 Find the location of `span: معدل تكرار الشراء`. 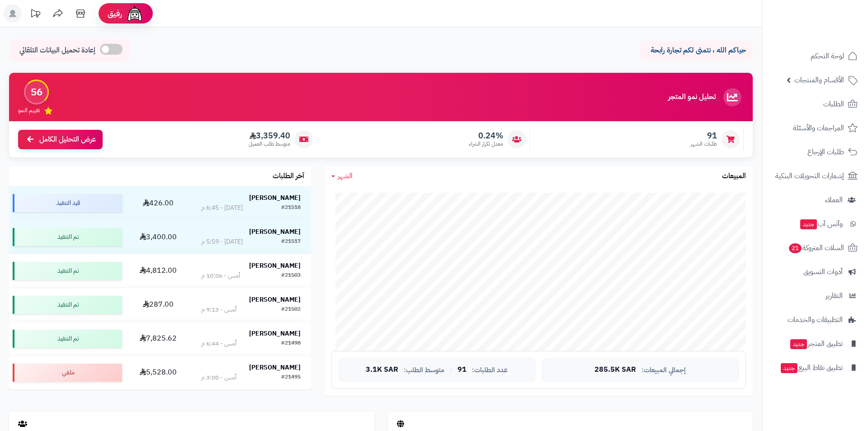

span: معدل تكرار الشراء is located at coordinates (486, 144).